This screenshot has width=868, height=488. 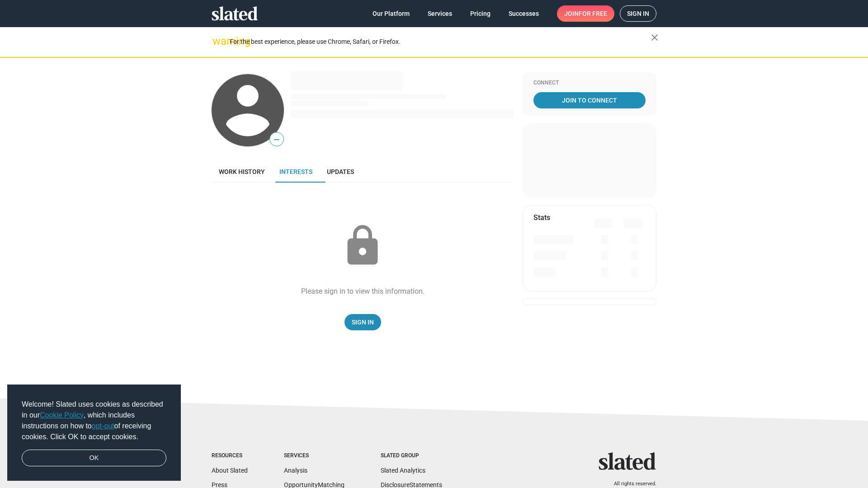 What do you see at coordinates (440, 14) in the screenshot?
I see `a: Services` at bounding box center [440, 14].